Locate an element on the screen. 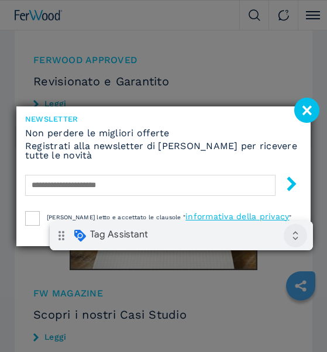 The height and width of the screenshot is (352, 327). a: informativa della privacy is located at coordinates (237, 216).